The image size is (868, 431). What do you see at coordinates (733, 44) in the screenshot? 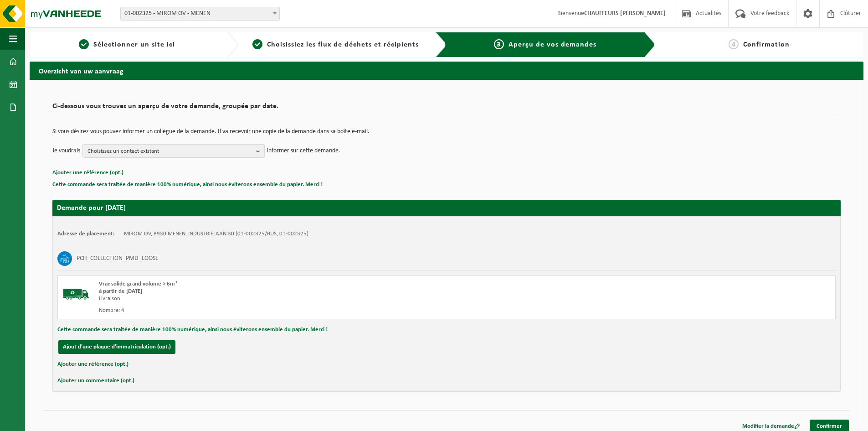
I see `span: 4` at bounding box center [733, 44].